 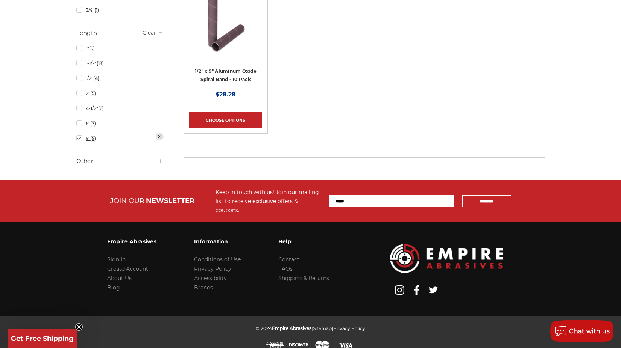 What do you see at coordinates (226, 94) in the screenshot?
I see `span: $28.28` at bounding box center [226, 94].